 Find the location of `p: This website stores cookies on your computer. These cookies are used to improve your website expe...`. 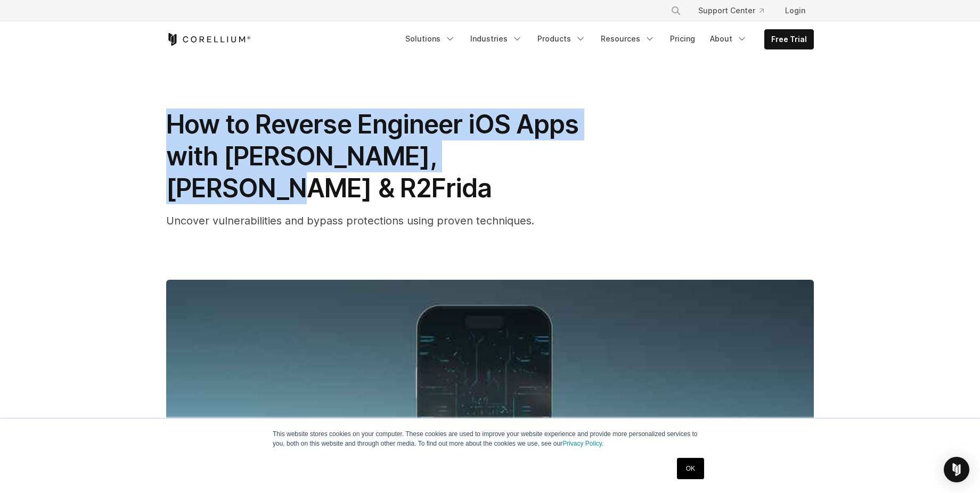

p: This website stores cookies on your computer. These cookies are used to improve your website expe... is located at coordinates (490, 439).